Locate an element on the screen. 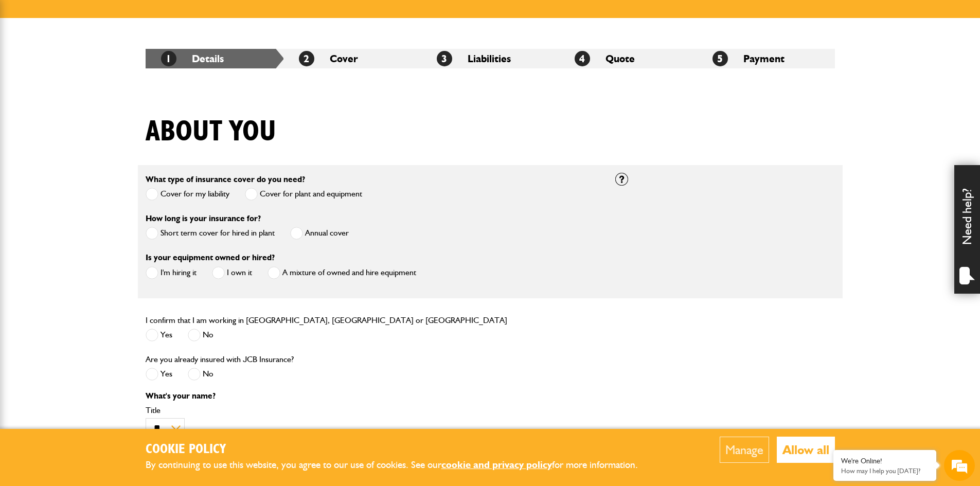 The height and width of the screenshot is (486, 980). button: Manage is located at coordinates (744, 450).